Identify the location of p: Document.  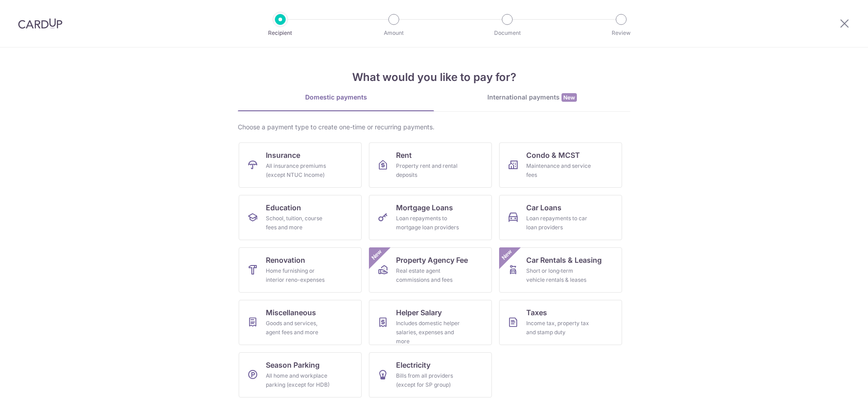
(507, 33).